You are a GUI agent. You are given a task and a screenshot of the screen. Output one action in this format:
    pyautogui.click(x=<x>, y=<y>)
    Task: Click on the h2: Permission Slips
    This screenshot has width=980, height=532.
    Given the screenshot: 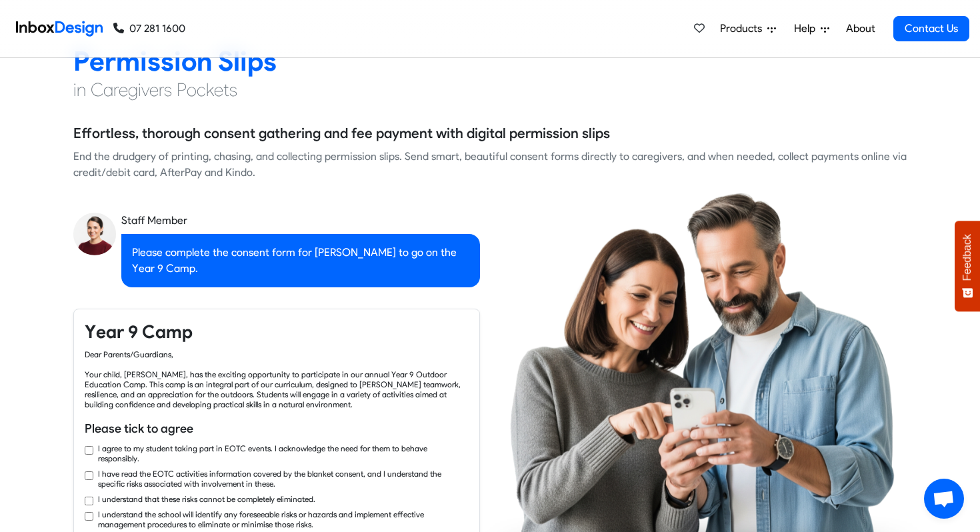 What is the action you would take?
    pyautogui.click(x=490, y=61)
    